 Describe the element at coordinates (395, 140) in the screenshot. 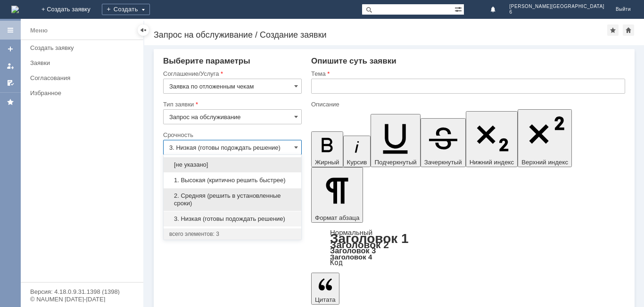

I see `button: Подчеркнутый` at that location.